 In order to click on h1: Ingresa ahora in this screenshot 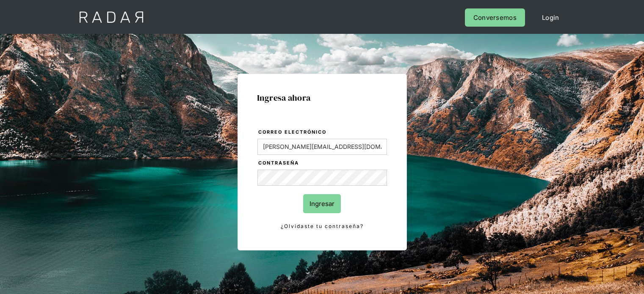, I will do `click(322, 98)`.